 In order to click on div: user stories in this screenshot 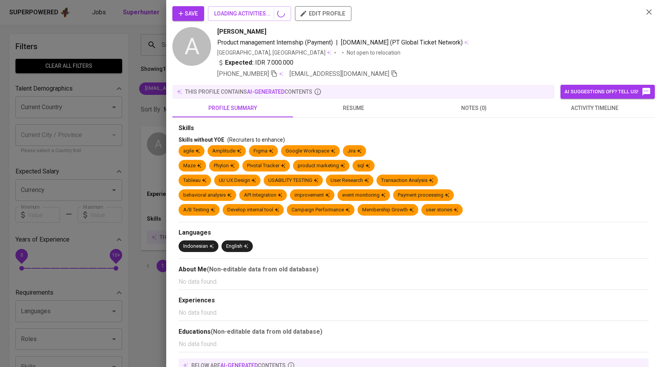, I will do `click(442, 210)`.